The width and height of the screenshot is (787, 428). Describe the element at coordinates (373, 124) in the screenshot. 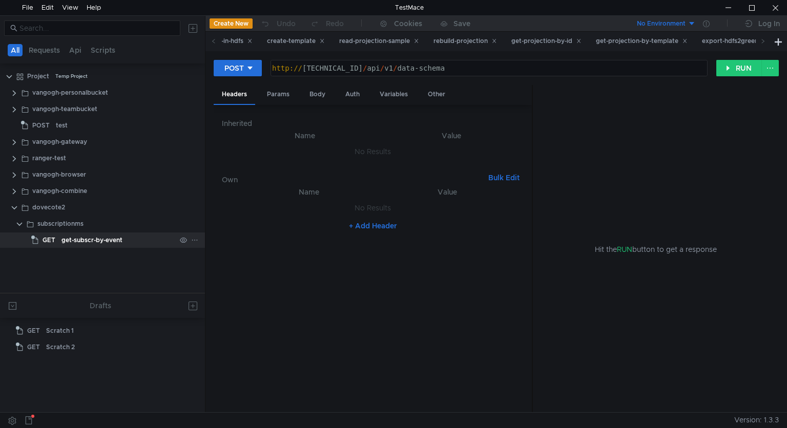

I see `h6: Inherited` at that location.